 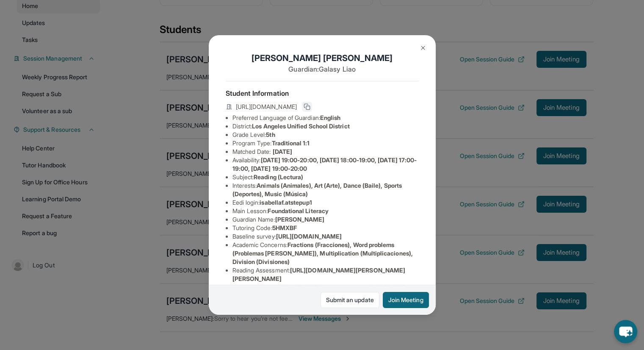 What do you see at coordinates (626, 332) in the screenshot?
I see `button: chat-button` at bounding box center [626, 332].